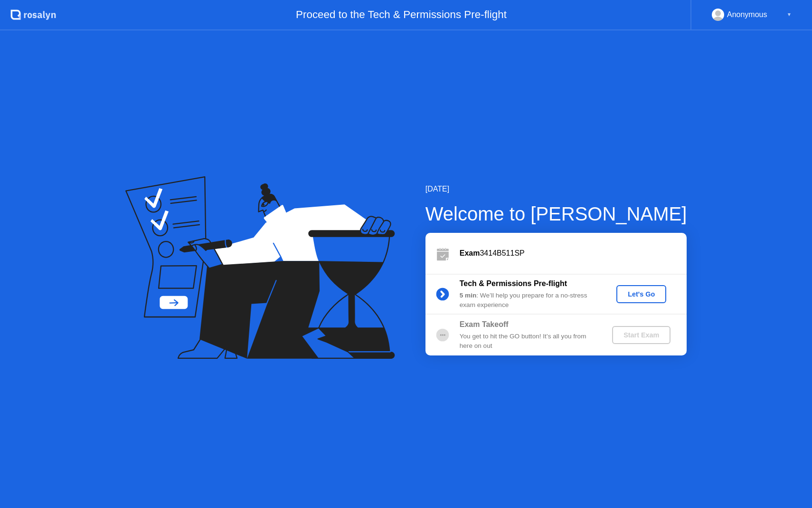  I want to click on div: Start Exam, so click(641, 335).